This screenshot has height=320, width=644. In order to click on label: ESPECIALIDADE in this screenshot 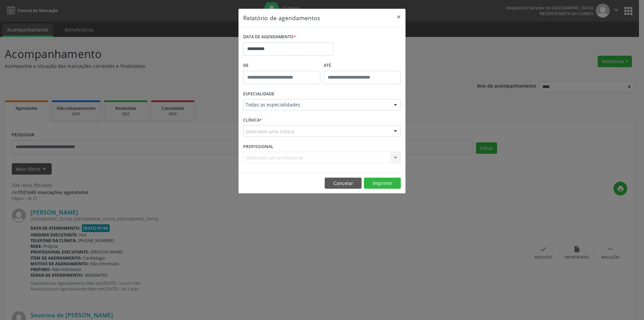, I will do `click(258, 94)`.